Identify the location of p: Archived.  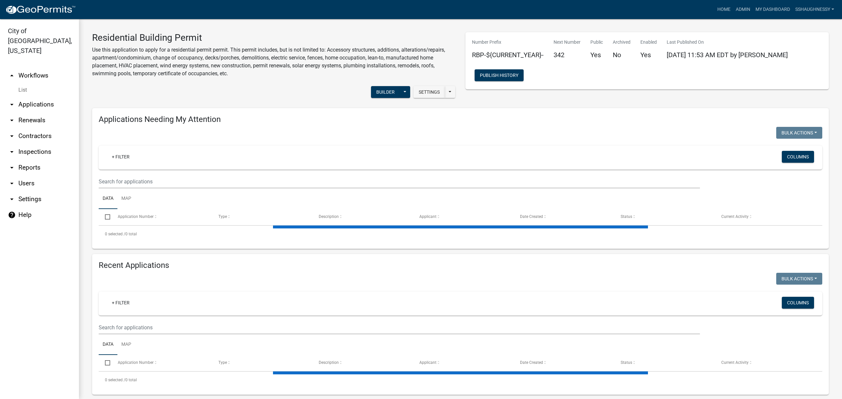
(621, 42).